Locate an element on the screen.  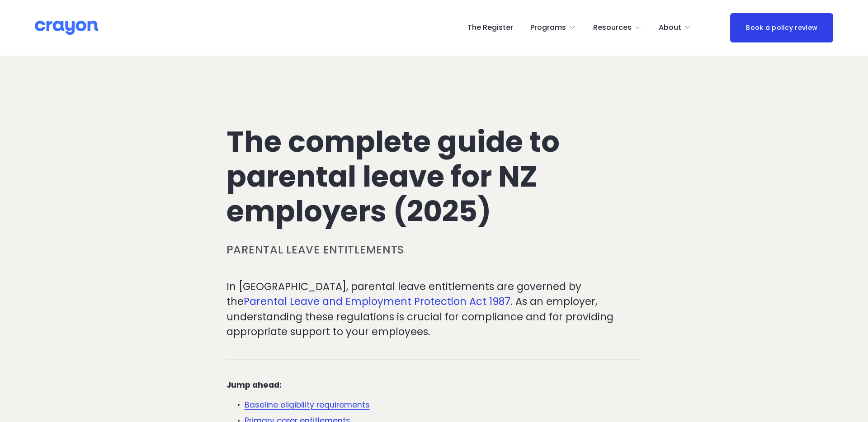
a: Baseline eligibility requirements is located at coordinates (307, 405).